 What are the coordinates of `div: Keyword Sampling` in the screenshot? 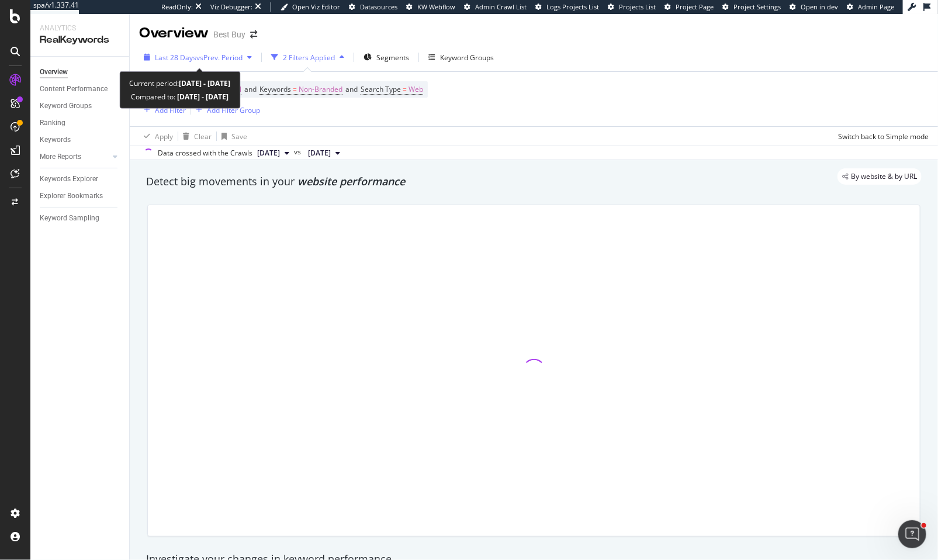 It's located at (70, 218).